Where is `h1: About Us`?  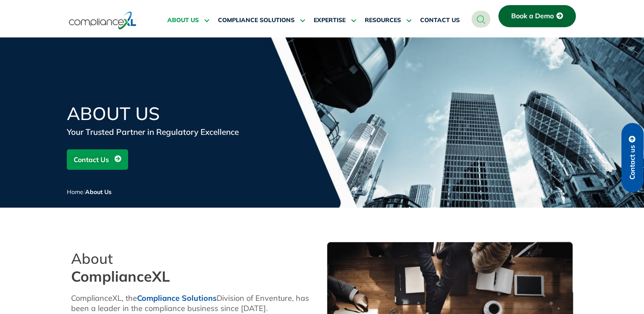
h1: About Us is located at coordinates (169, 114).